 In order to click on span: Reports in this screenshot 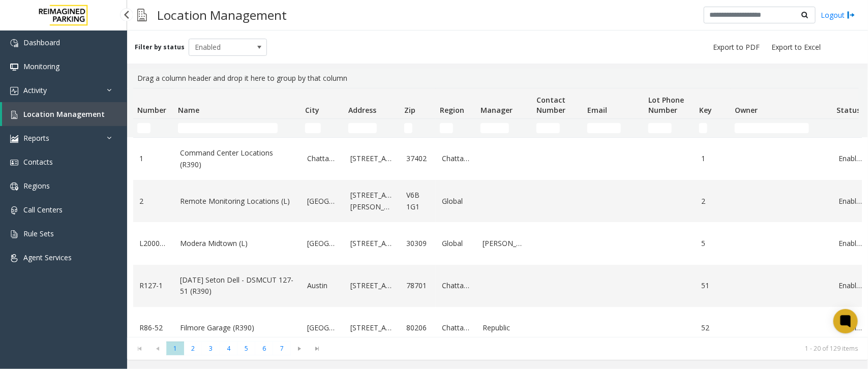, I will do `click(36, 138)`.